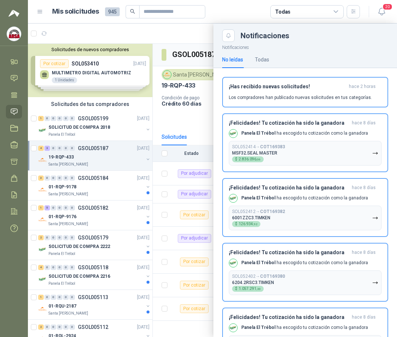  Describe the element at coordinates (363, 86) in the screenshot. I see `span: hace 2 horas` at that location.